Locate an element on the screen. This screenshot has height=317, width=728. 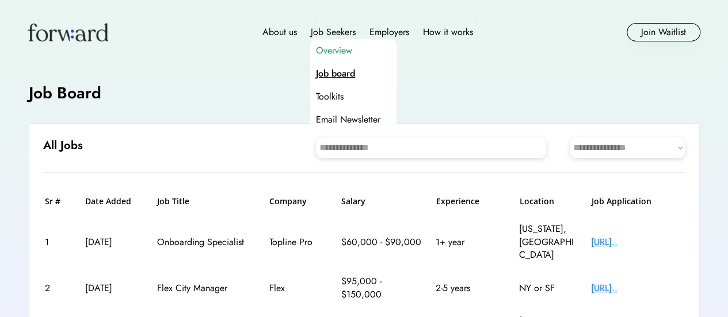
img: Forward logo is located at coordinates (68, 32).